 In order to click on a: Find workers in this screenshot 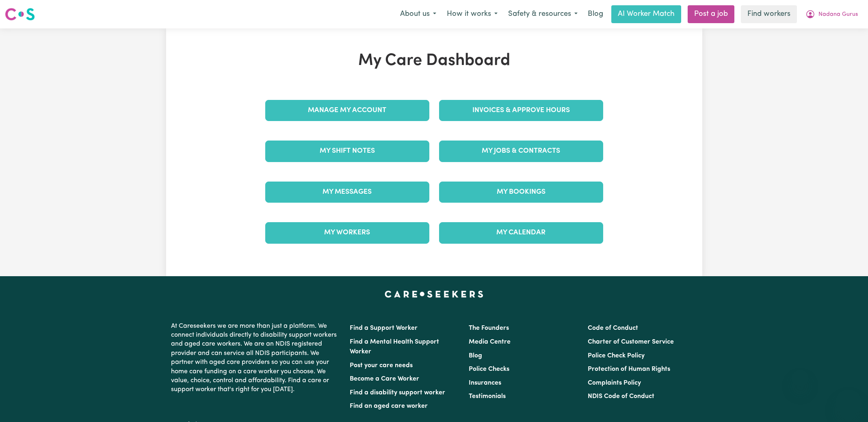, I will do `click(769, 14)`.